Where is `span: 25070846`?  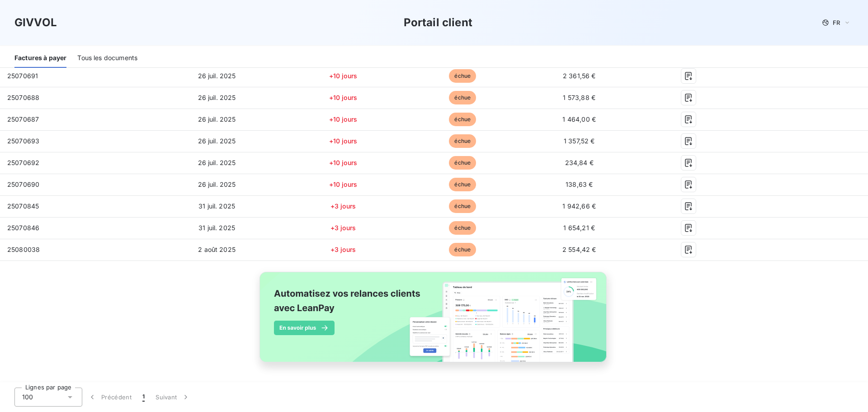
span: 25070846 is located at coordinates (23, 227).